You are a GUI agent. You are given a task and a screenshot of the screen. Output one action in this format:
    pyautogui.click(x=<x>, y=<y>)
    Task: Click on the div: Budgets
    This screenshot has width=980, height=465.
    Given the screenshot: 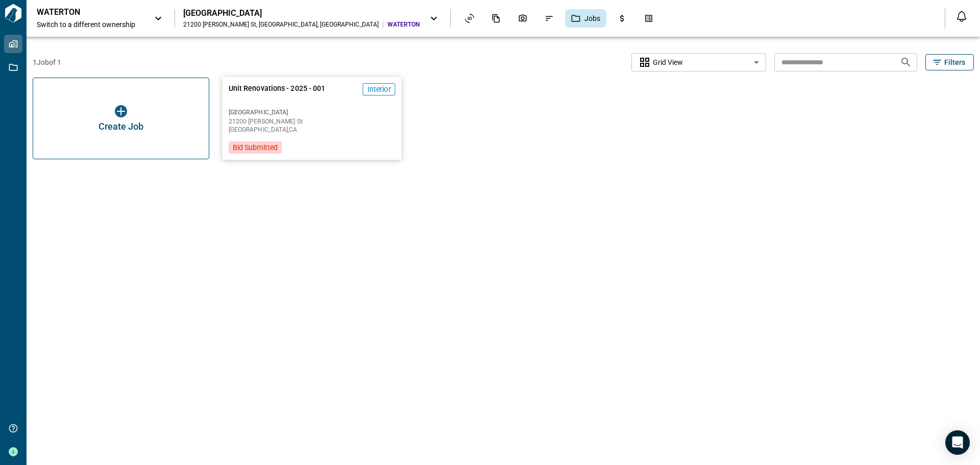 What is the action you would take?
    pyautogui.click(x=622, y=19)
    